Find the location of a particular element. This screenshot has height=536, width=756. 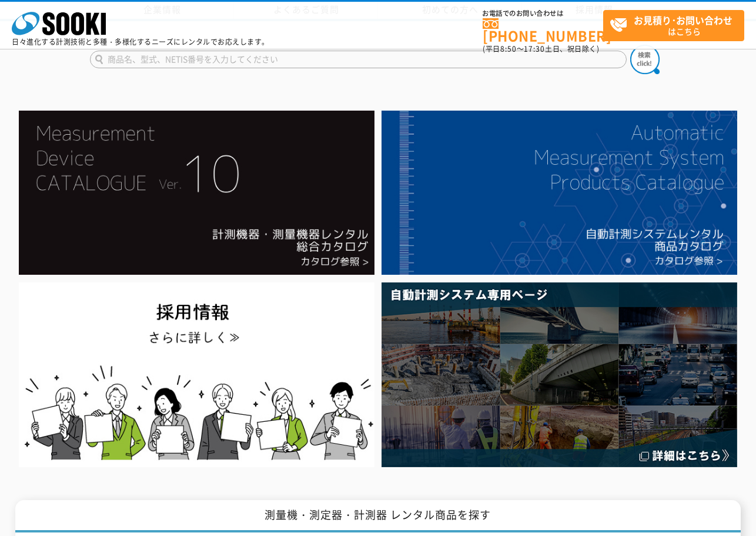

span: (平日 ～ 土日、祝日除く) is located at coordinates (541, 49).